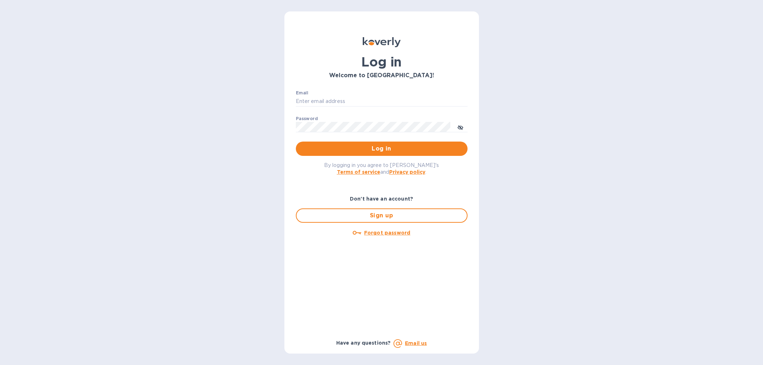  I want to click on span: Log in, so click(382, 149).